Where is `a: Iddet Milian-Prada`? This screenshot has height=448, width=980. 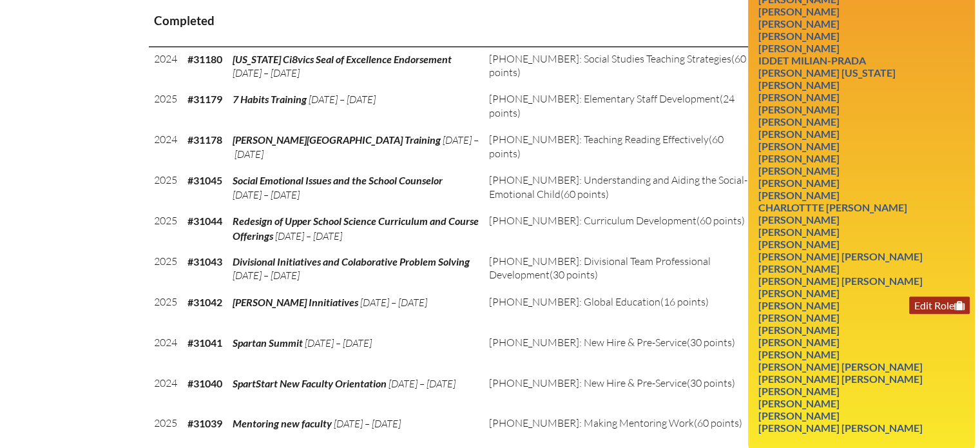
a: Iddet Milian-Prada is located at coordinates (811, 60).